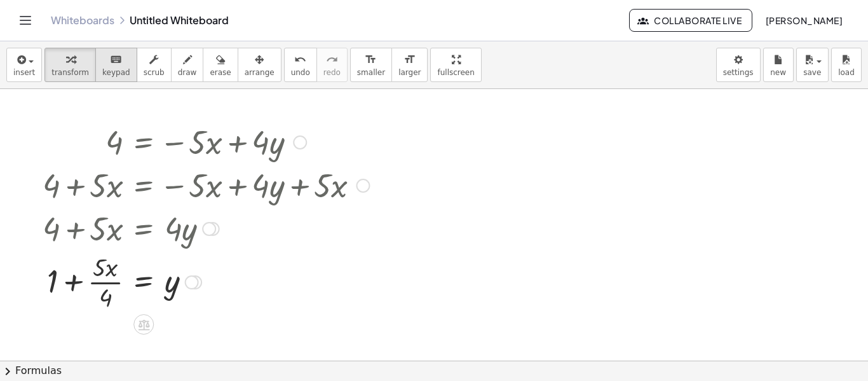 The width and height of the screenshot is (868, 381). Describe the element at coordinates (409, 65) in the screenshot. I see `button: format_sizelarger` at that location.